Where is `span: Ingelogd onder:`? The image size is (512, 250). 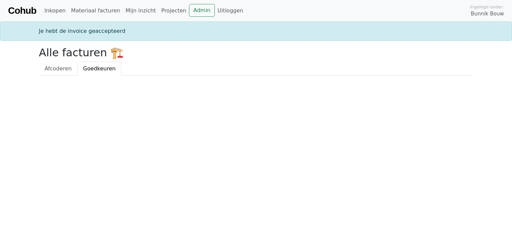
span: Ingelogd onder: is located at coordinates (486, 7).